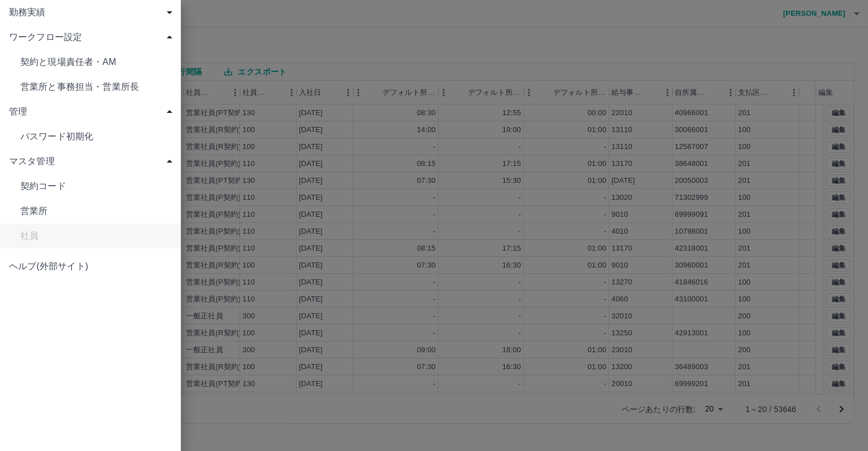  Describe the element at coordinates (96, 212) in the screenshot. I see `span: 営業所` at that location.